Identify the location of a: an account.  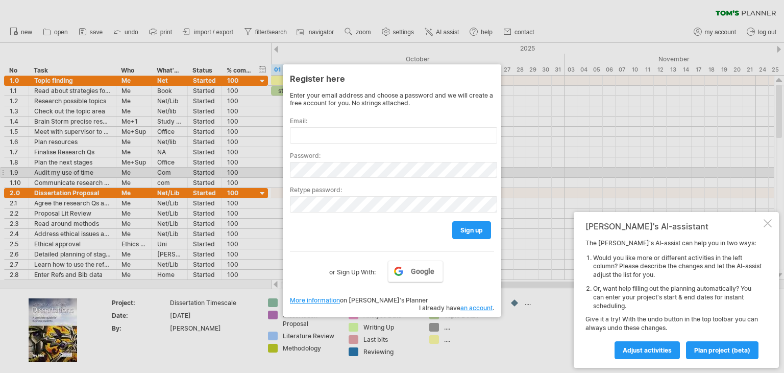
(476, 307).